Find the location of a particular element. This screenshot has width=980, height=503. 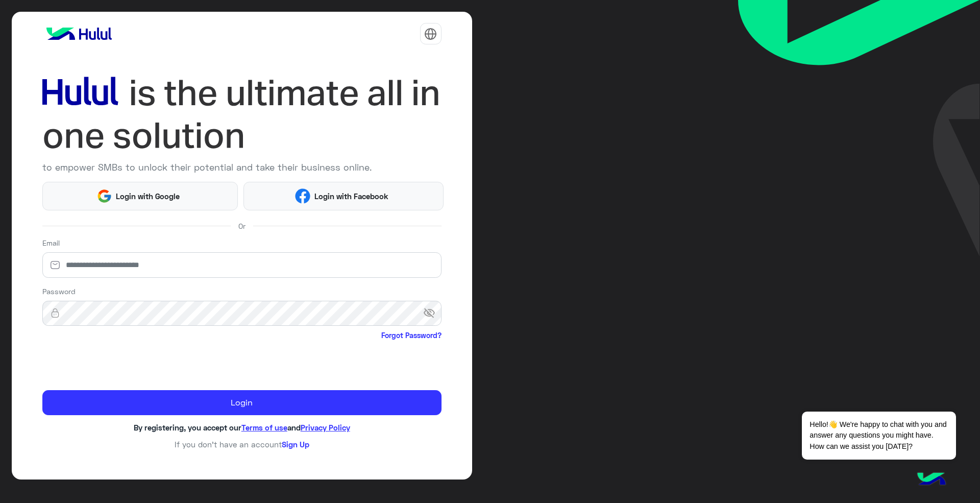

h6: If you don’t have an account is located at coordinates (242, 445).